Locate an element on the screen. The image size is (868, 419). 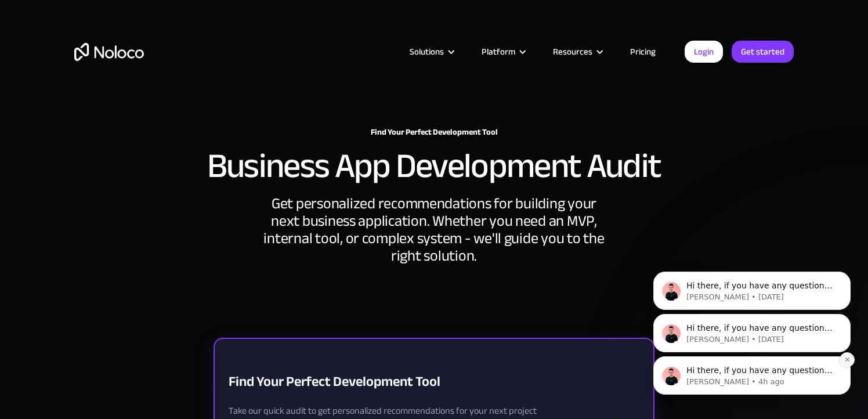
h2: Business App Development Audit is located at coordinates (434, 166).